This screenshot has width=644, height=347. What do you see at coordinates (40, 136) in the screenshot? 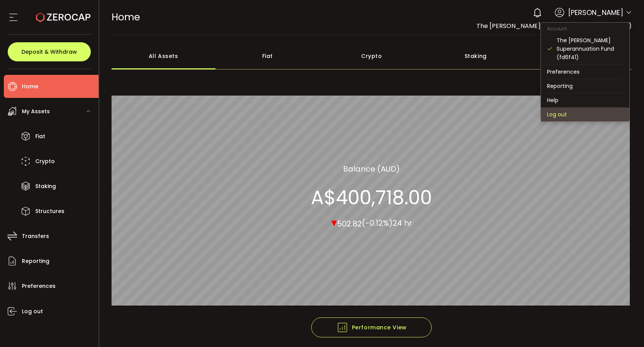
I see `span: Fiat` at bounding box center [40, 136].